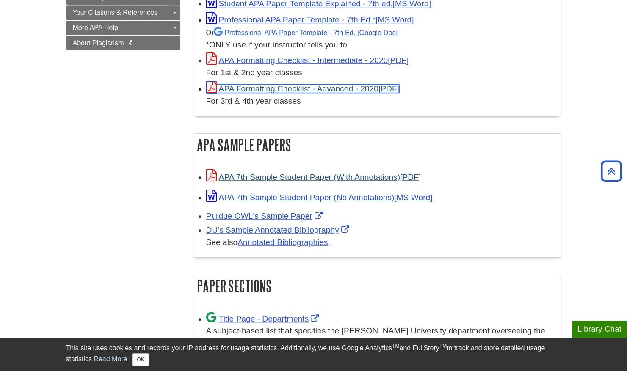  What do you see at coordinates (382, 101) in the screenshot?
I see `div: For 3rd & 4th year classes` at bounding box center [382, 101].